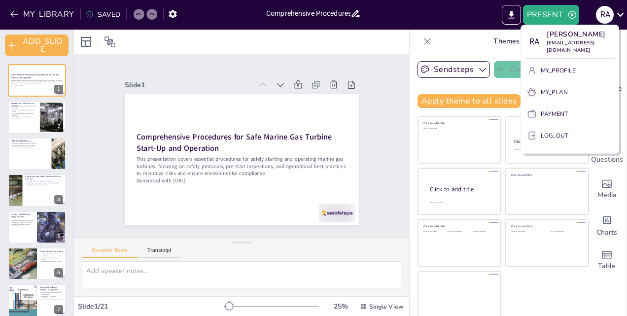 Image resolution: width=627 pixels, height=316 pixels. Describe the element at coordinates (558, 71) in the screenshot. I see `p: MY_PROFILE` at that location.